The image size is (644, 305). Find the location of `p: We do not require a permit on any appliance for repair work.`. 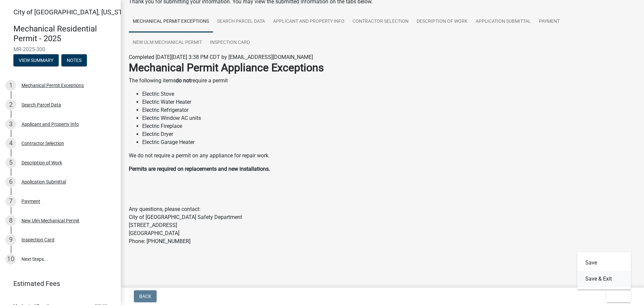

p: We do not require a permit on any appliance for repair work. is located at coordinates (382, 156).